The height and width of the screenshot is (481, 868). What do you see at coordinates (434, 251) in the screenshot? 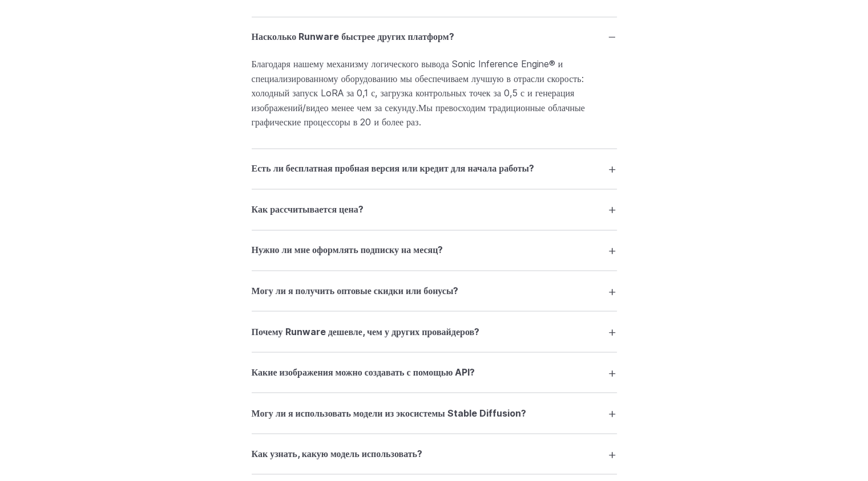
I see `summary: Нужно ли мне оформлять подписку на месяц?` at bounding box center [434, 251].